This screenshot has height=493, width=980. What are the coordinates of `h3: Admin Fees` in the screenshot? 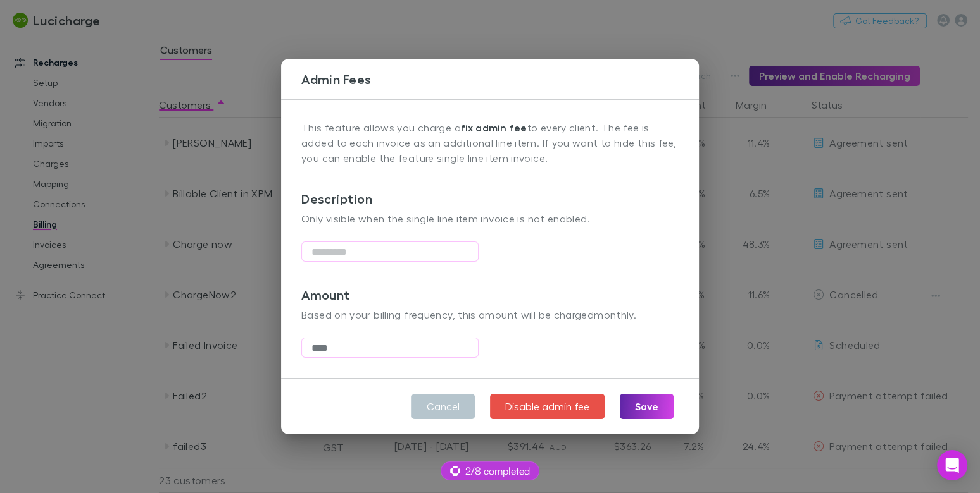 It's located at (500, 79).